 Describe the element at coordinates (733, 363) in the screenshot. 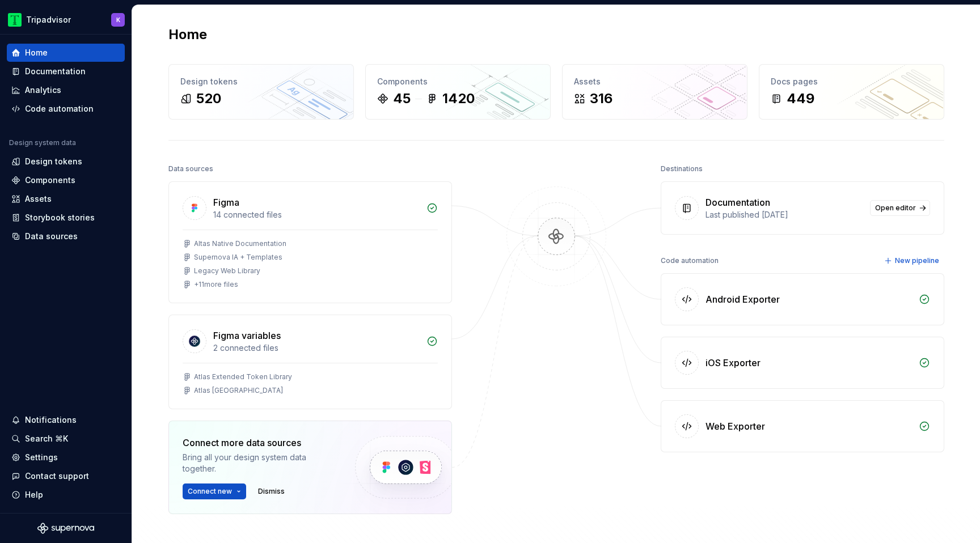

I see `div: iOS Exporter` at that location.